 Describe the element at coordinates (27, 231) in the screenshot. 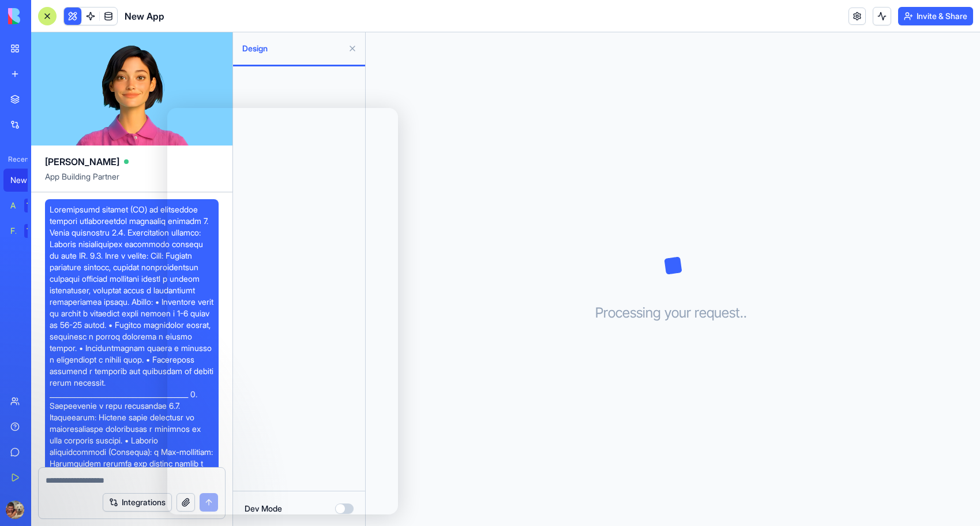

I see `a: Feedback FormTRY` at that location.